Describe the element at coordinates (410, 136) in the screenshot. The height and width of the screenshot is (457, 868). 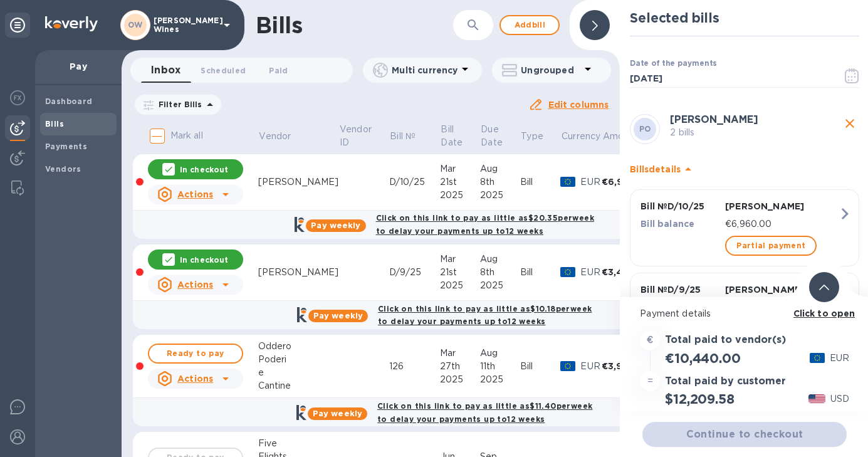
I see `span: Bill №` at that location.